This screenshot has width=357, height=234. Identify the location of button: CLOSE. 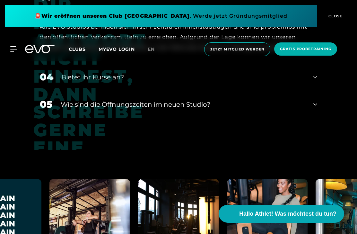
(334, 16).